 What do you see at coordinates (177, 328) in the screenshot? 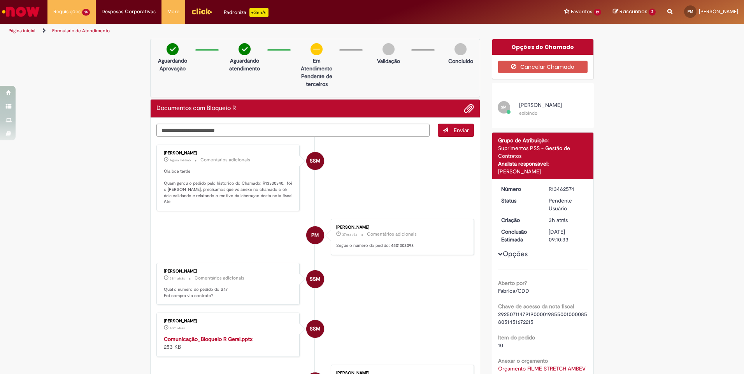
I see `time: 29/08/2025 16:18:21` at bounding box center [177, 328].